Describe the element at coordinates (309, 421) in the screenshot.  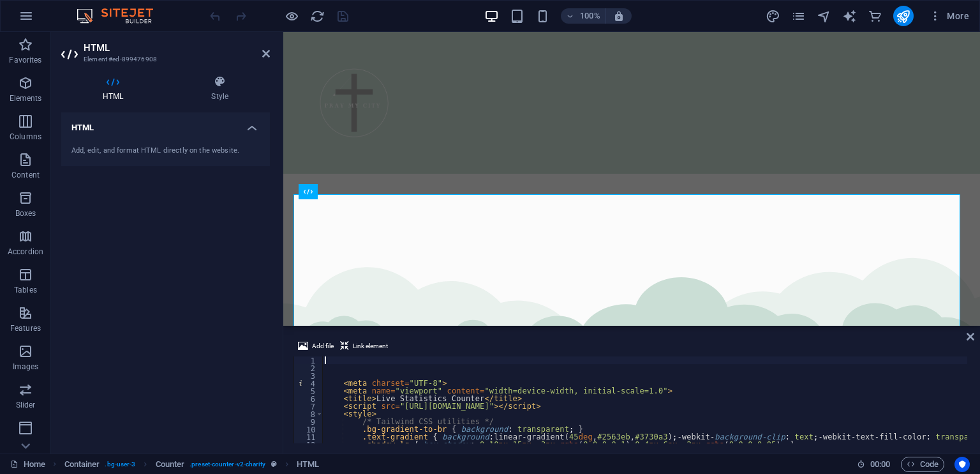
I see `div: 9` at that location.